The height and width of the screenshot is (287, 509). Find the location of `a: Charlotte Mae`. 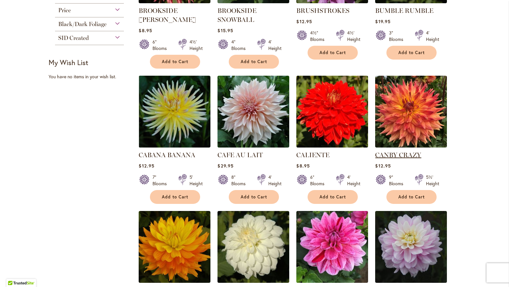

a: Charlotte Mae is located at coordinates (411, 281).